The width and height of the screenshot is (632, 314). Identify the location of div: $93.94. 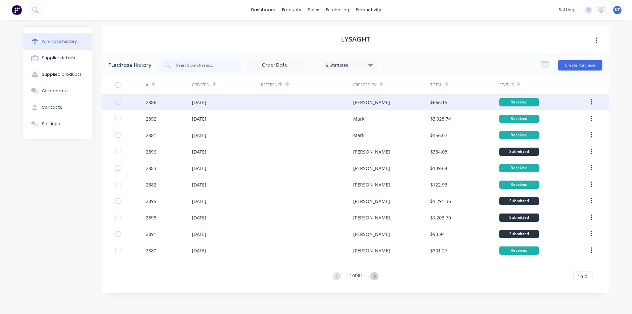
(438, 234).